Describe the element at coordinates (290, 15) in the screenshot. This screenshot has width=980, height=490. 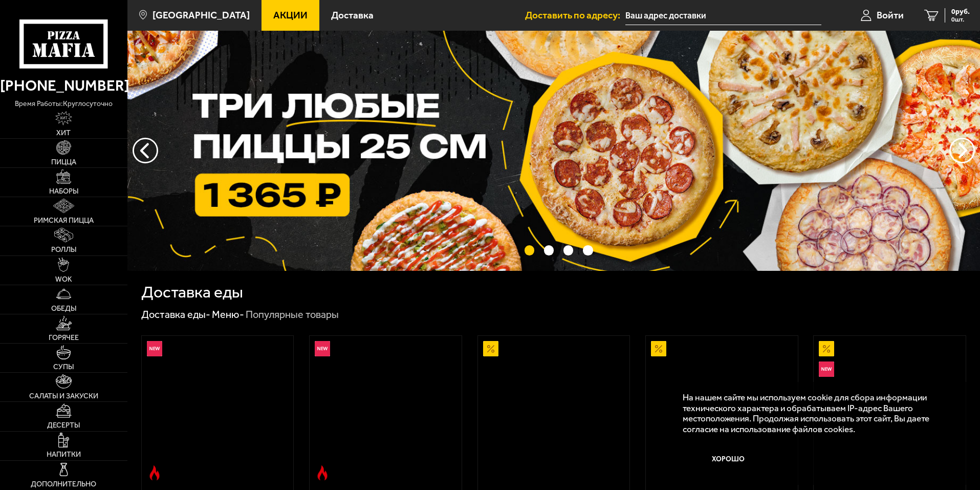
I see `span: Акции` at that location.